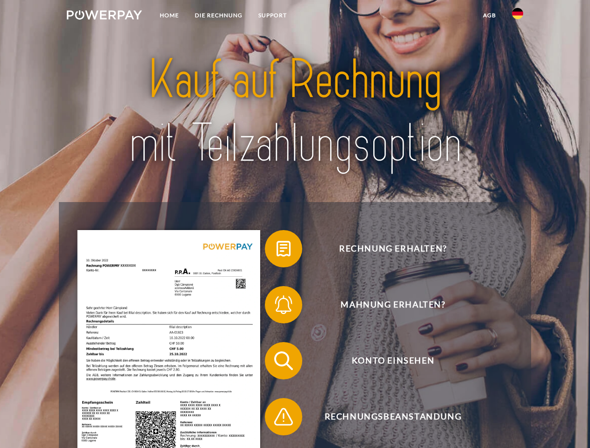  I want to click on span: Konto einsehen, so click(393, 361).